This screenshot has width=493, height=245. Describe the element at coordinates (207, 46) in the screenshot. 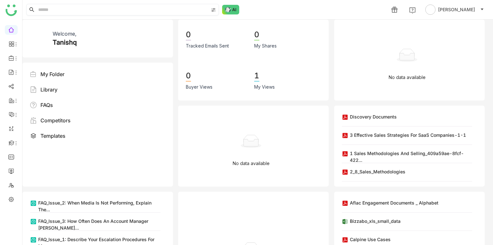

I see `div: Tracked Emails Sent` at that location.